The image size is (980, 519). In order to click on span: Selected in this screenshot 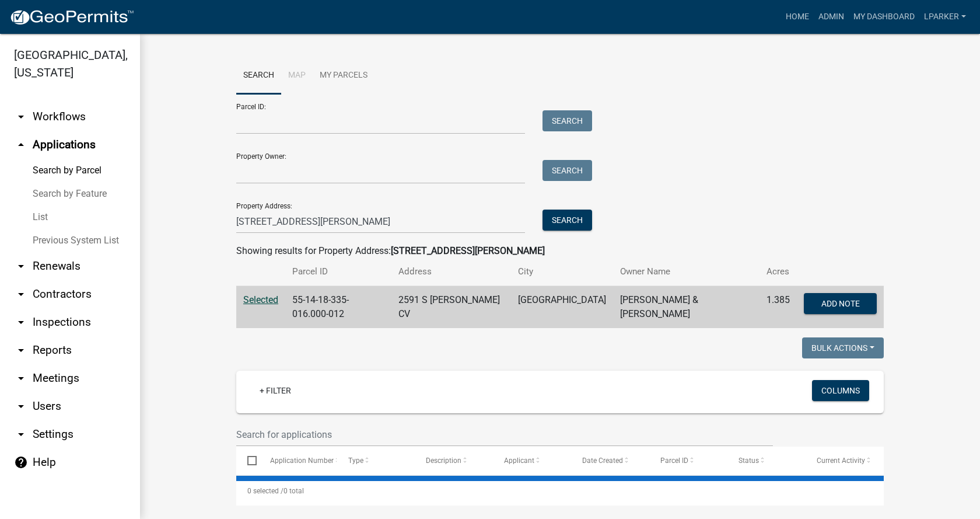, I will do `click(261, 299)`.